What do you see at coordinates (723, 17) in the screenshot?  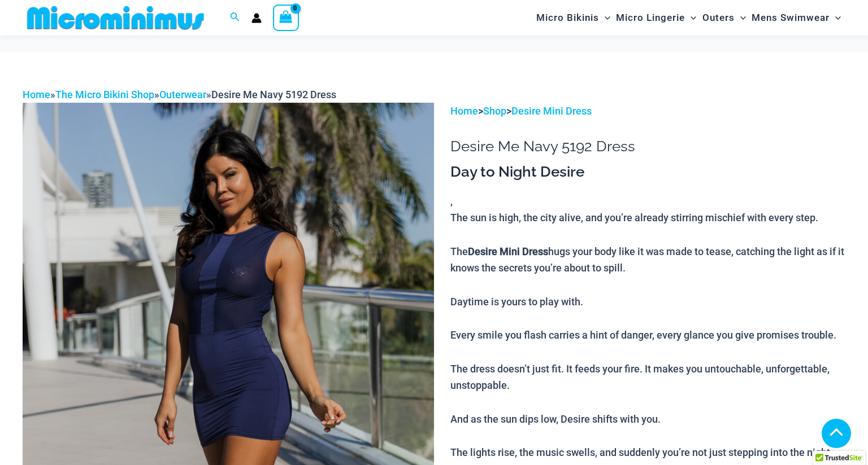 I see `a: OutersMenu ToggleMenu Toggle` at bounding box center [723, 17].